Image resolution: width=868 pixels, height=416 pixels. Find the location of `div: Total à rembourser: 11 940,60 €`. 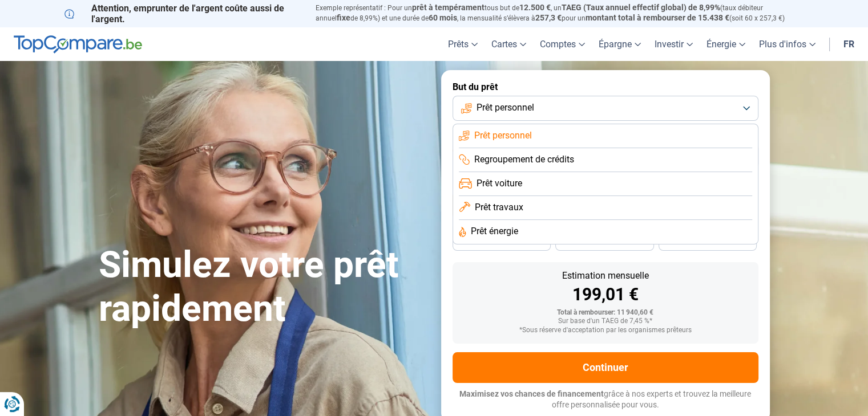

div: Total à rembourser: 11 940,60 € is located at coordinates (606, 313).